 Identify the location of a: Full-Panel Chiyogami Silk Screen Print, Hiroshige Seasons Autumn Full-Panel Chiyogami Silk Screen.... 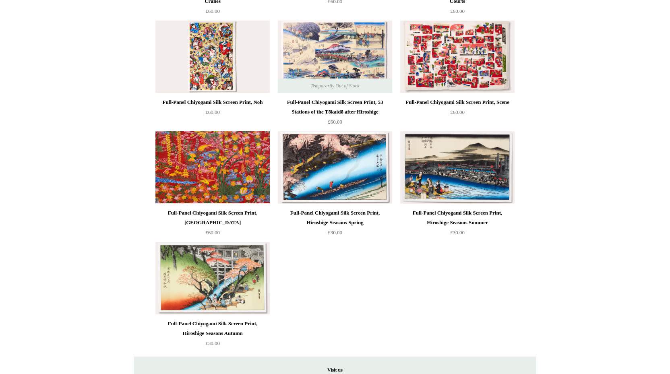
(213, 278).